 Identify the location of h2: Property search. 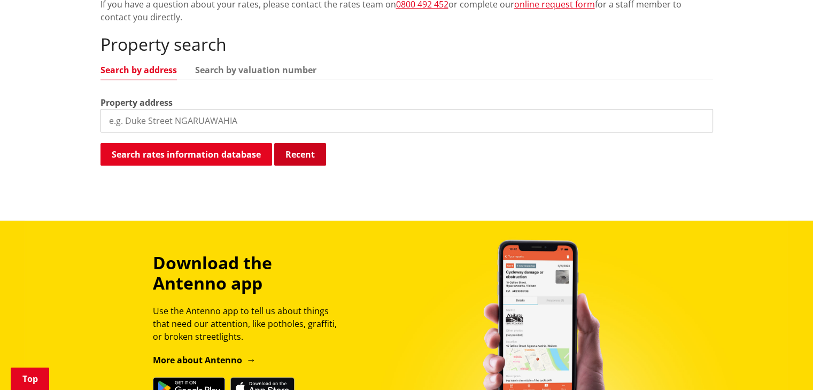
(407, 44).